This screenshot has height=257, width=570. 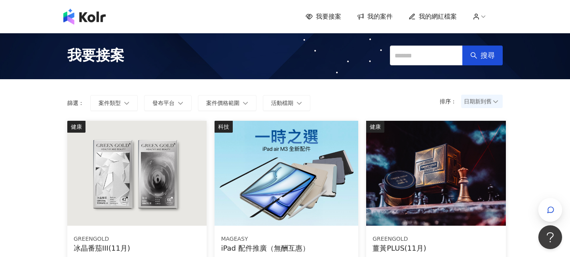 What do you see at coordinates (137, 173) in the screenshot?
I see `img: 冰晶番茄III` at bounding box center [137, 173].